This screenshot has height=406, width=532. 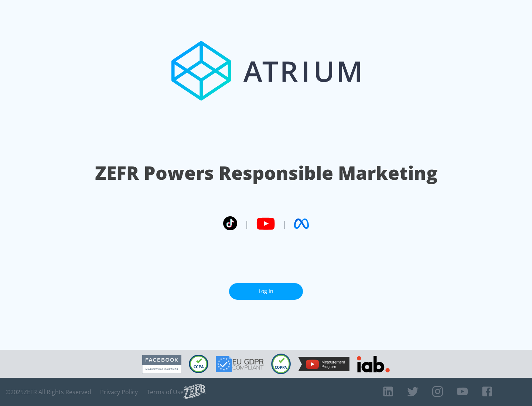 I want to click on img: Facebook Marketing Partner, so click(x=162, y=364).